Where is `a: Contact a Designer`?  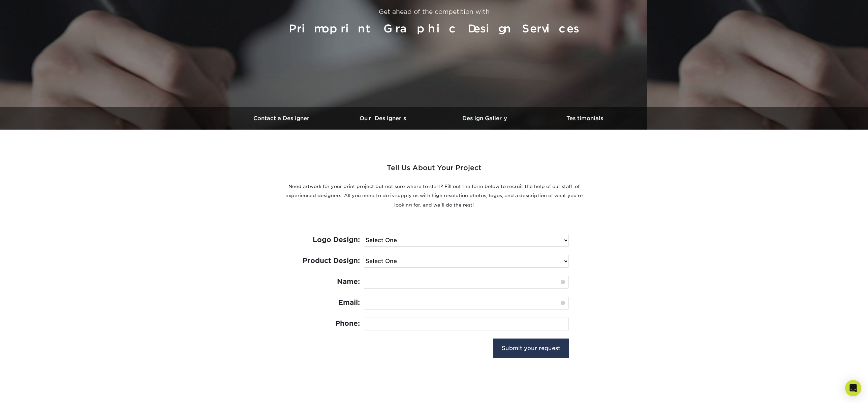
a: Contact a Designer is located at coordinates (282, 118).